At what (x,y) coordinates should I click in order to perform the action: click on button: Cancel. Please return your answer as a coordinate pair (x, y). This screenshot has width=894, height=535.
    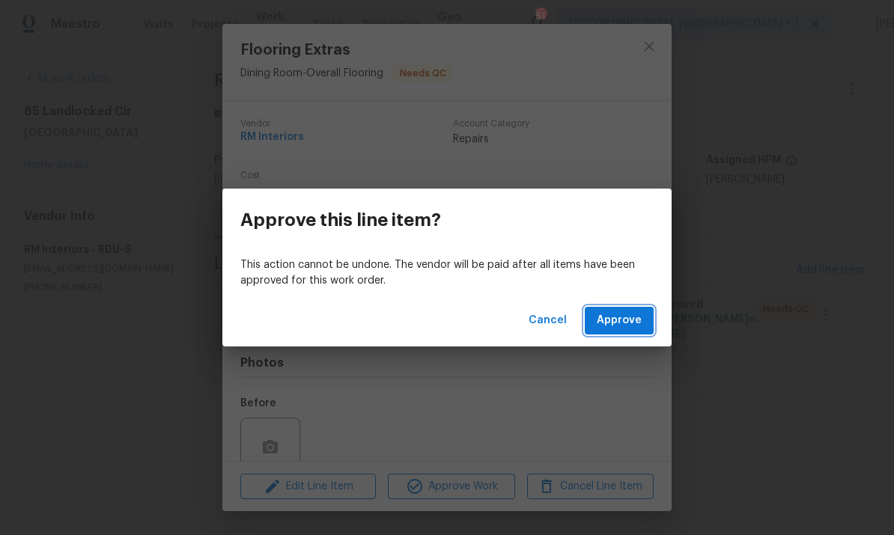
    Looking at the image, I should click on (547, 320).